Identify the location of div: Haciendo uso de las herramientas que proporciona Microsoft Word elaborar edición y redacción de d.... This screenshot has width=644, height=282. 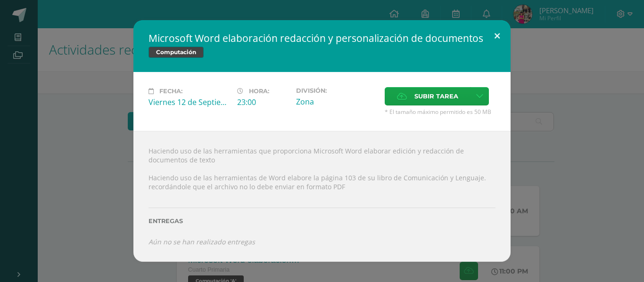
(322, 197).